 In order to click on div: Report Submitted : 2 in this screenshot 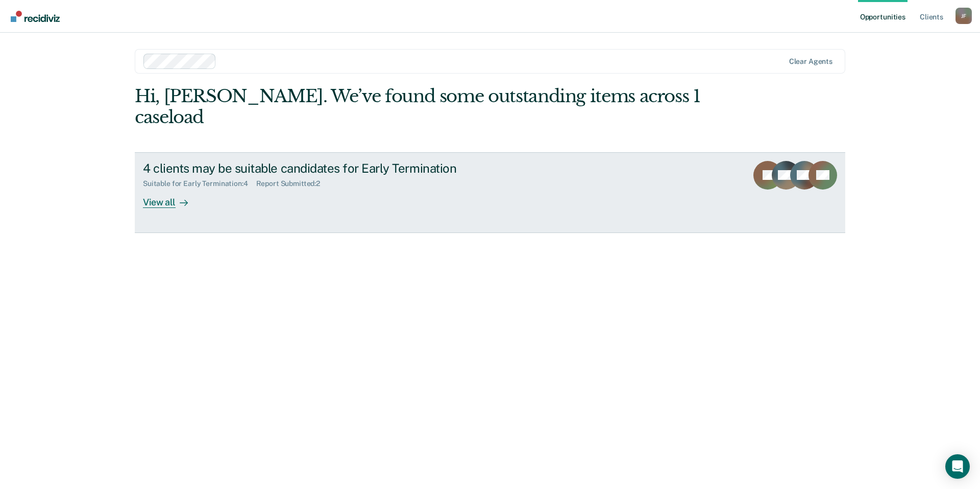, I will do `click(292, 183)`.